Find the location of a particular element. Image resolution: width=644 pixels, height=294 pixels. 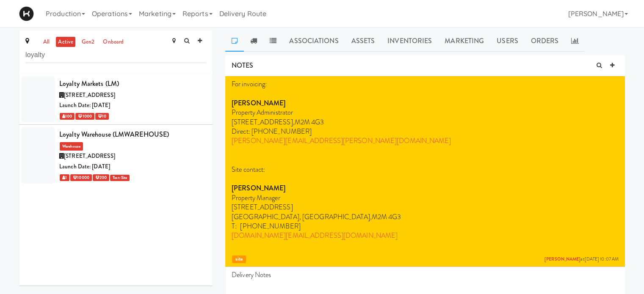

span: 1 is located at coordinates (64, 178).